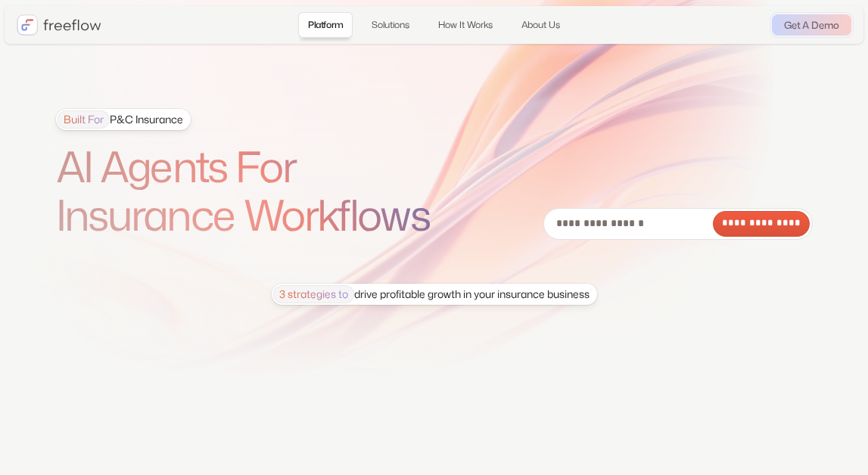 The image size is (868, 475). I want to click on span: Built For, so click(83, 119).